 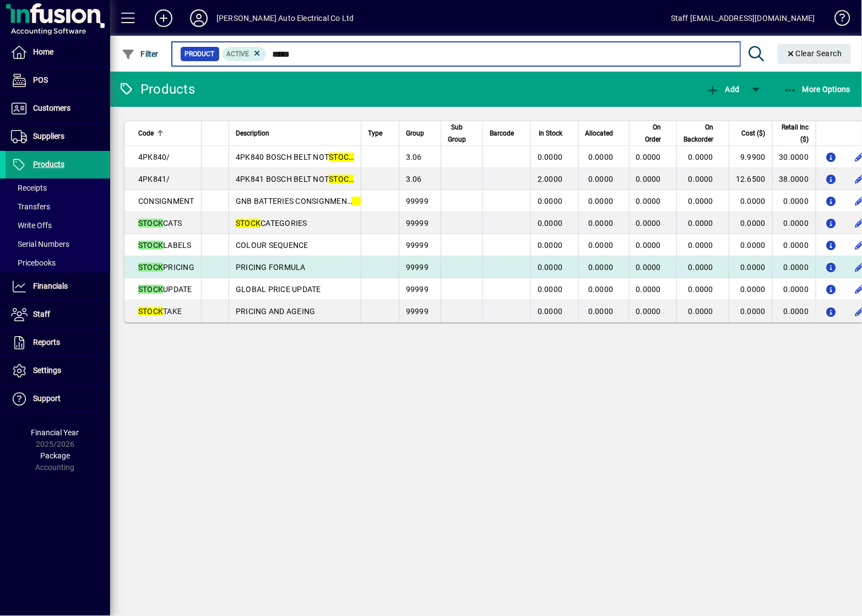 I want to click on span: Write Offs, so click(x=31, y=226).